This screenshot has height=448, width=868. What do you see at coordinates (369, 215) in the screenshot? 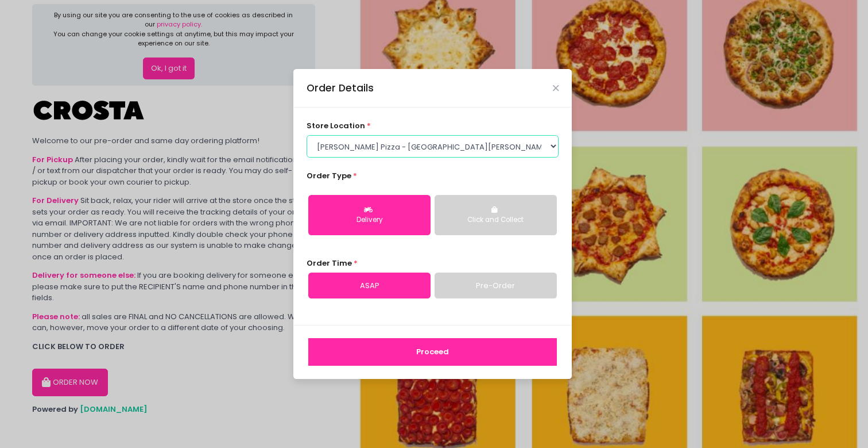
I see `button: Delivery` at bounding box center [369, 215].